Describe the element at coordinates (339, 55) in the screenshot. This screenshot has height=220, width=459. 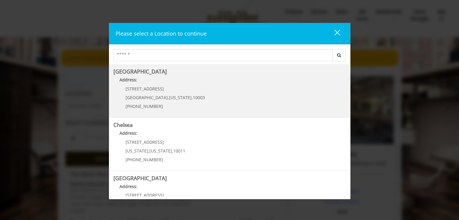
I see `i: Search button` at that location.